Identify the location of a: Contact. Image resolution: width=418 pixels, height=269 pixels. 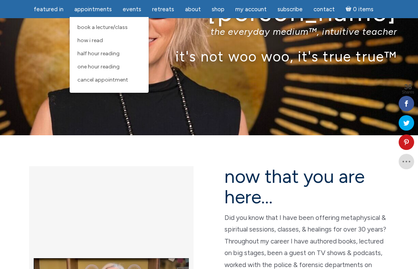
(324, 9).